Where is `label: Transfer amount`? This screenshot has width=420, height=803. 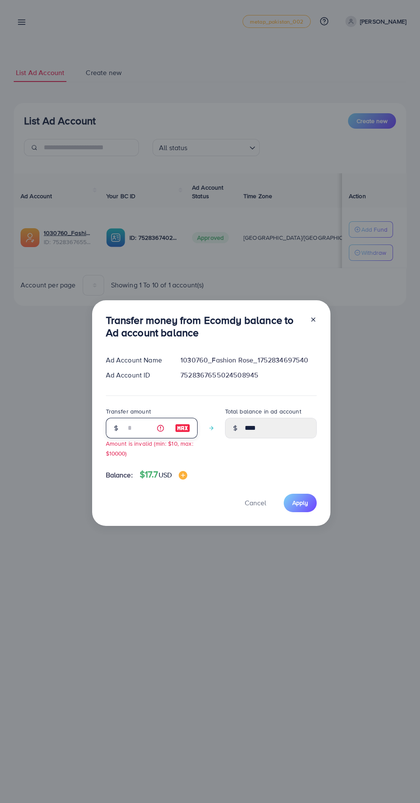
label: Transfer amount is located at coordinates (128, 411).